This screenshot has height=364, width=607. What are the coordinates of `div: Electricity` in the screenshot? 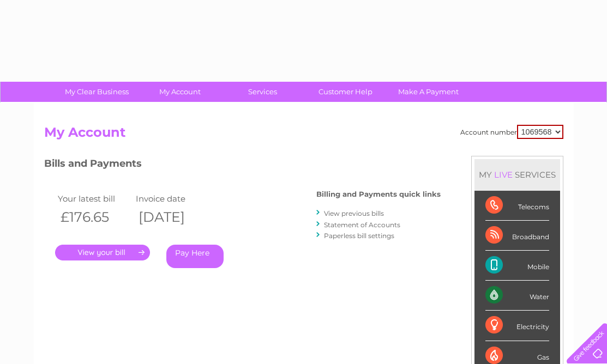 It's located at (517, 326).